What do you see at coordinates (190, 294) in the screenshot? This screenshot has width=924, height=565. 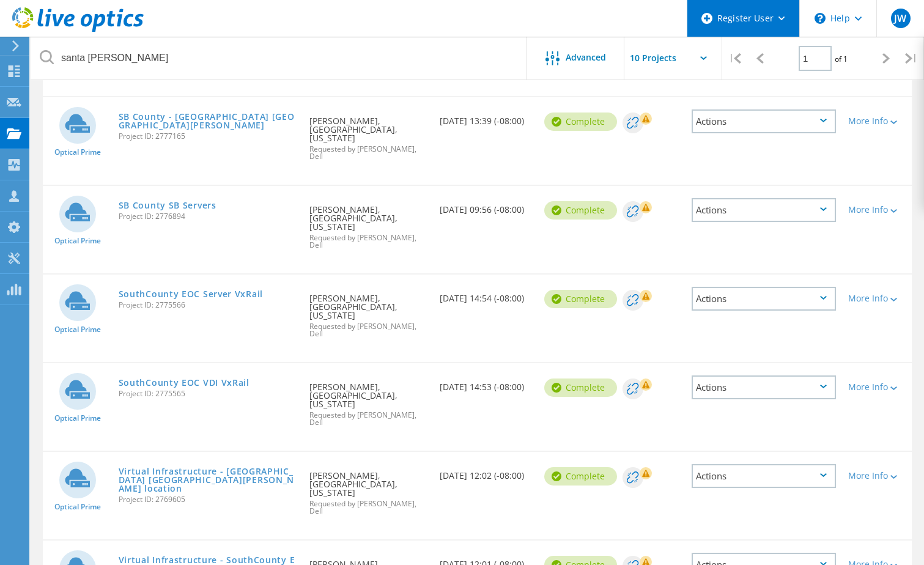 I see `a: SouthCounty EOC Server VxRail` at bounding box center [190, 294].